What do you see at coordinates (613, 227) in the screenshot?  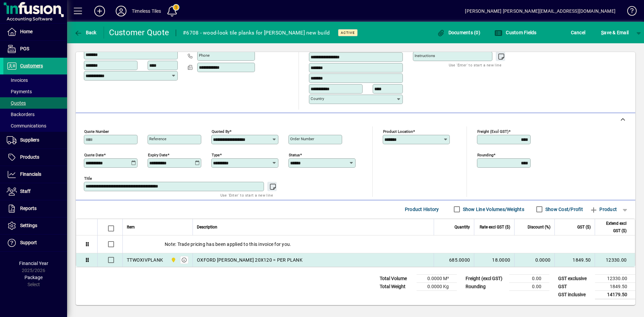 I see `span: Extend excl GST ($)` at bounding box center [613, 227].